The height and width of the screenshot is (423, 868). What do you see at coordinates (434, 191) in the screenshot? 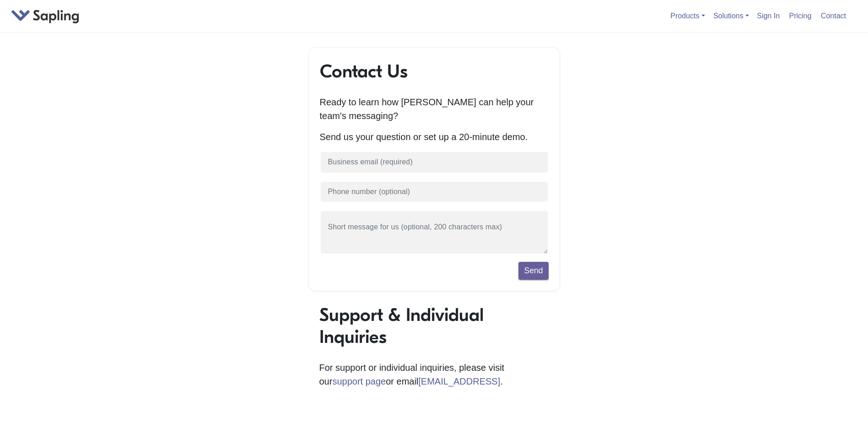
I see `input: Phone number (optional)` at bounding box center [434, 191].